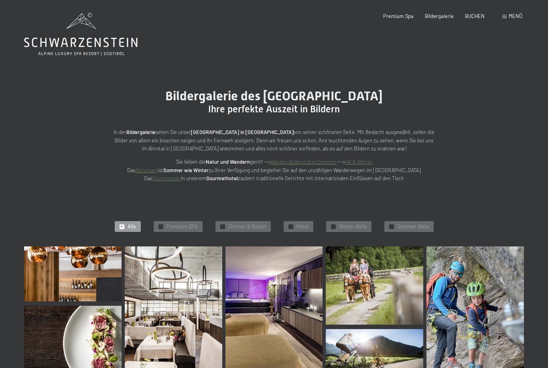  What do you see at coordinates (147, 170) in the screenshot?
I see `a: Aktivteam` at bounding box center [147, 170].